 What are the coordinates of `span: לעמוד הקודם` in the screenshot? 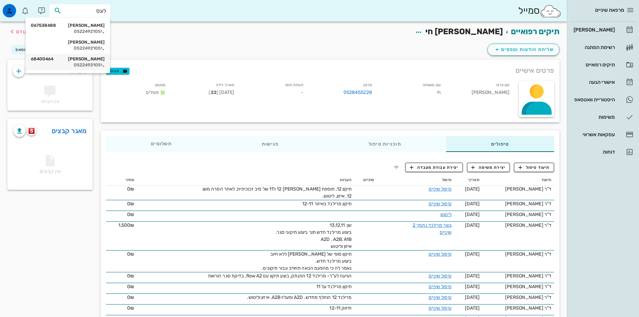 It's located at (32, 32).